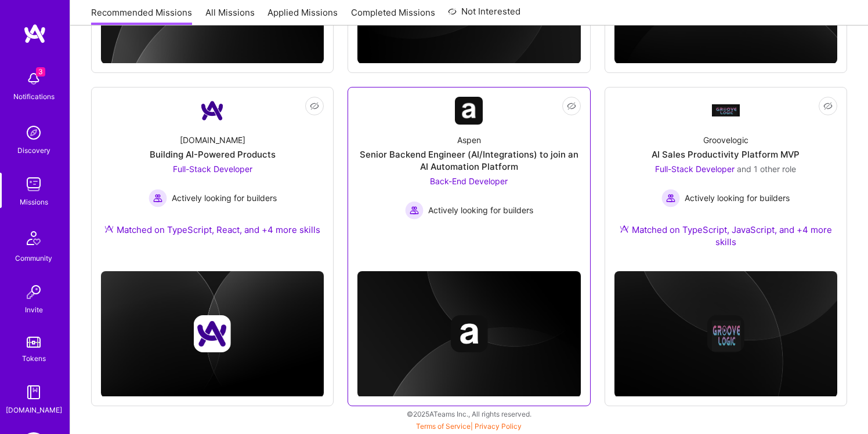  I want to click on a: Completed Missions, so click(393, 16).